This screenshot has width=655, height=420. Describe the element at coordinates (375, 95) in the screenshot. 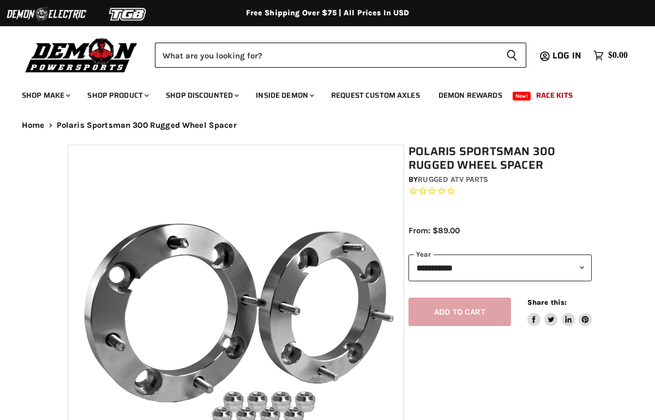

I see `a: Request Custom Axles` at that location.